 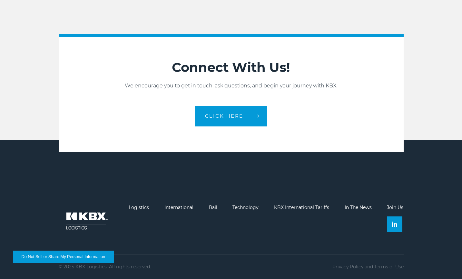 I want to click on img: Linkedin, so click(x=395, y=224).